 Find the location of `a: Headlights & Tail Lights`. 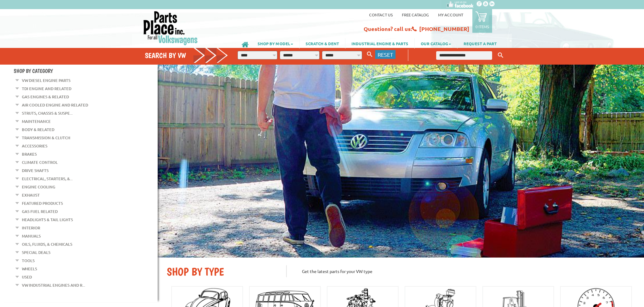

a: Headlights & Tail Lights is located at coordinates (48, 220).